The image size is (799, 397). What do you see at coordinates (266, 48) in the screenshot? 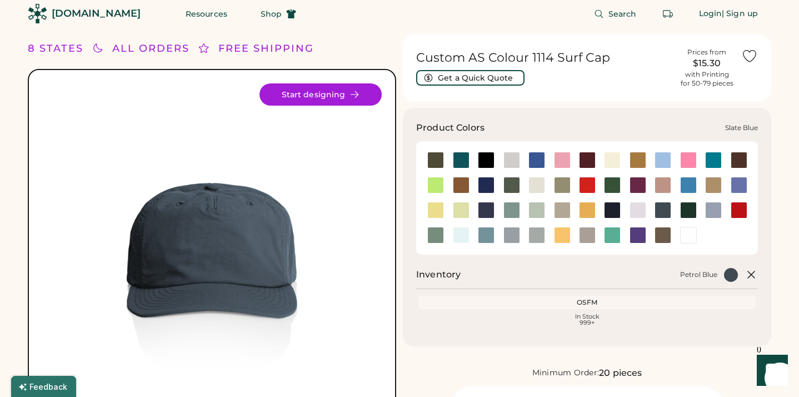
I see `div: FREE SHIPPING` at bounding box center [266, 48].